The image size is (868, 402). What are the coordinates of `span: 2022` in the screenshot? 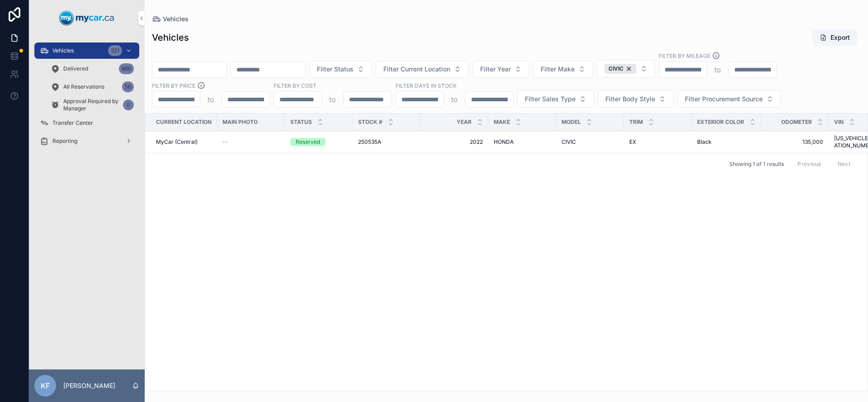 It's located at (454, 142).